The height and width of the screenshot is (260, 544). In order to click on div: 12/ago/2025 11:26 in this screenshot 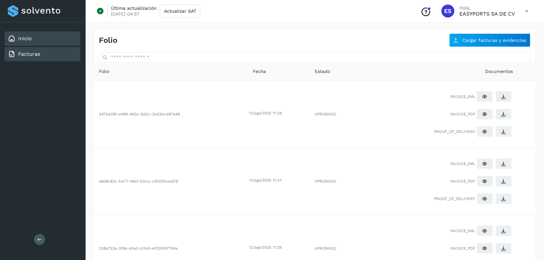, I will do `click(279, 247)`.